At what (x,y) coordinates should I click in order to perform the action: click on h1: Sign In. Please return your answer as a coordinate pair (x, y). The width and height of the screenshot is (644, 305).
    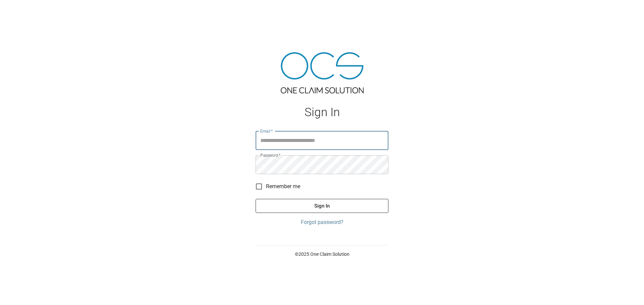
    Looking at the image, I should click on (322, 112).